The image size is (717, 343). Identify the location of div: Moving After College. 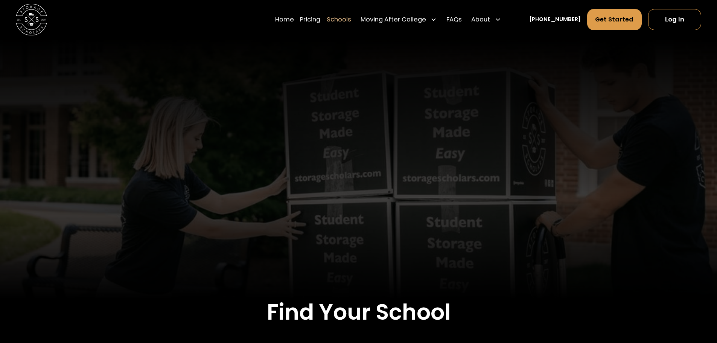
(394, 20).